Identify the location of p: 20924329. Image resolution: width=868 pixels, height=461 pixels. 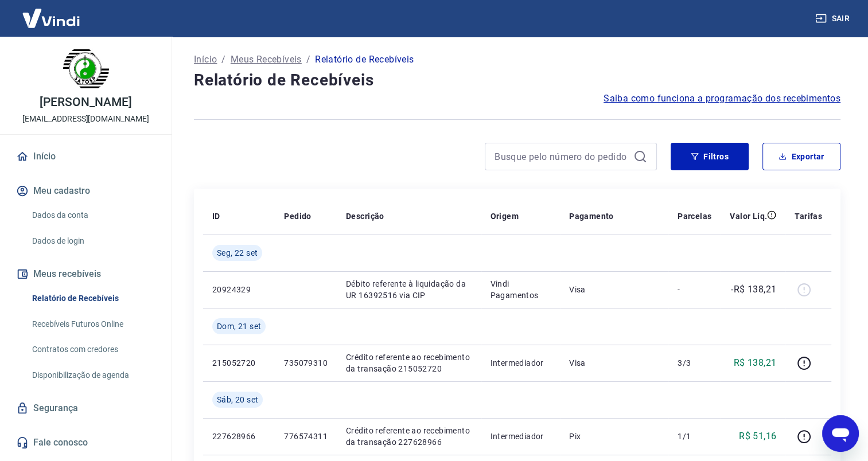
(238, 290).